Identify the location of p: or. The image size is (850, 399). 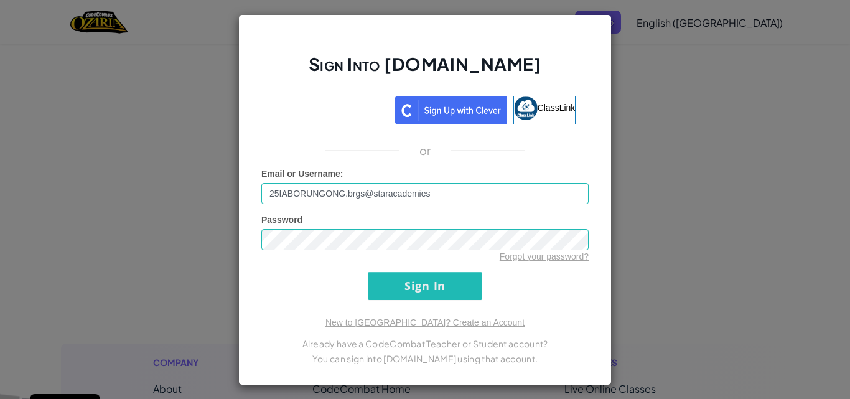
(425, 151).